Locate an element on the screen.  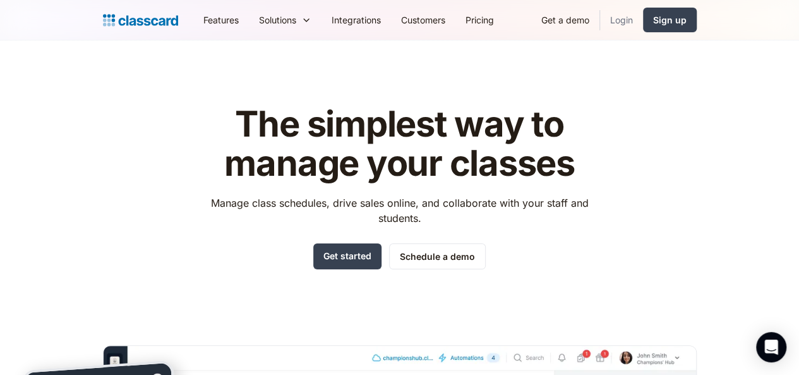
div: Sign up is located at coordinates (670, 20).